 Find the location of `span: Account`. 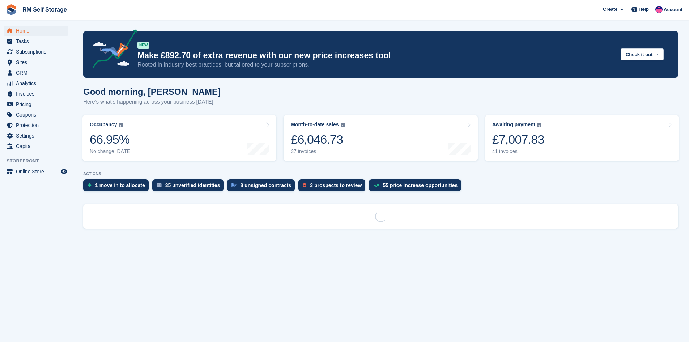

span: Account is located at coordinates (674, 10).